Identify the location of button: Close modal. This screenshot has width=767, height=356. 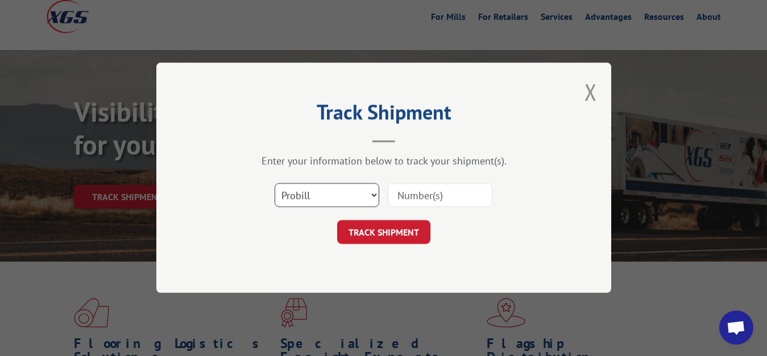
(591, 92).